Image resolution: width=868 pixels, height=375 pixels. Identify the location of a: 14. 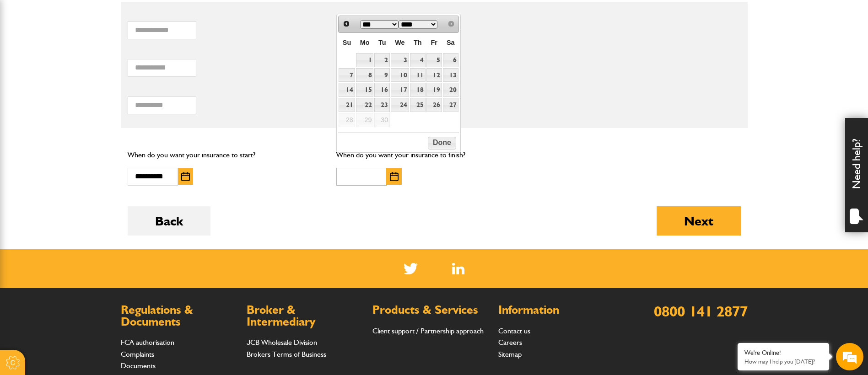
(346, 90).